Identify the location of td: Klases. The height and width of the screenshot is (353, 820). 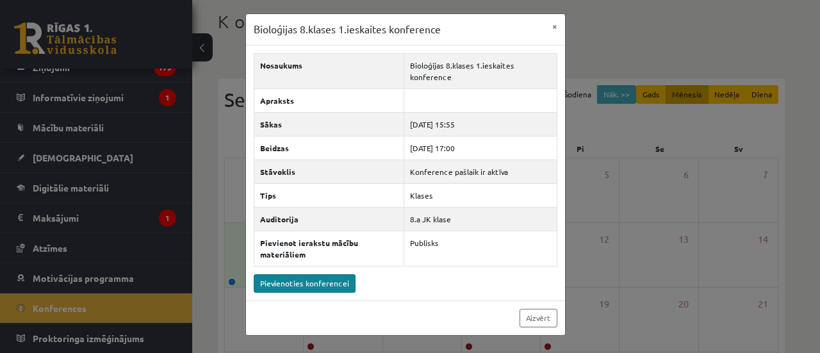
(481, 195).